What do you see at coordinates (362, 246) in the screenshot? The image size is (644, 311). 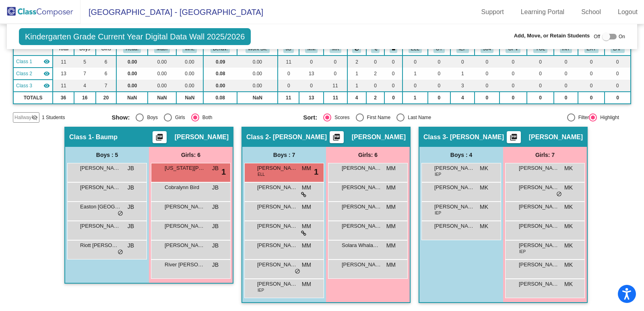 I see `span: Solara Whalawitsa` at bounding box center [362, 246].